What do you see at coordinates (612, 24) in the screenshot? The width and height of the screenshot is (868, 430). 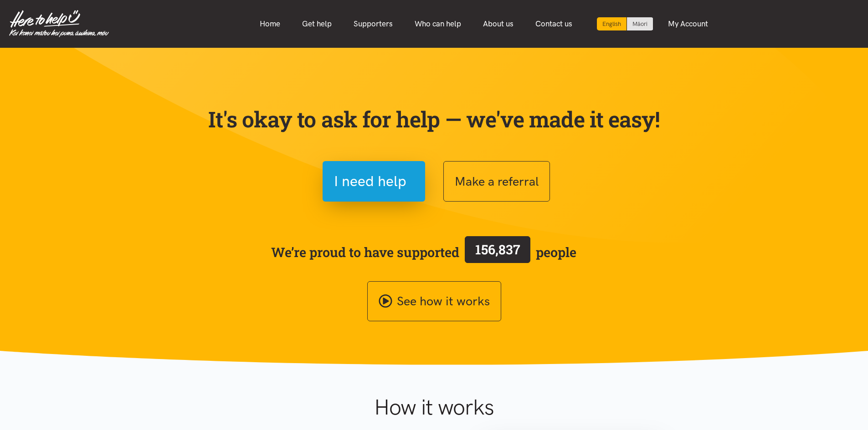 I see `div: Current language` at bounding box center [612, 24].